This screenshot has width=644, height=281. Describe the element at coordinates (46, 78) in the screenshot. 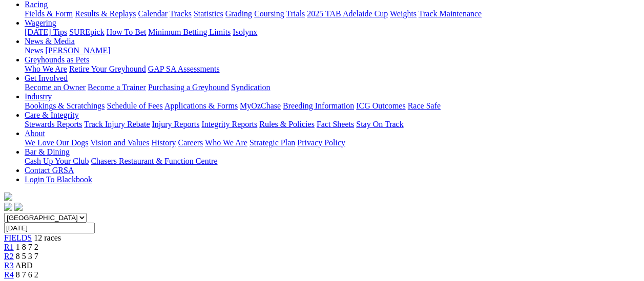

I see `a: Get Involved` at that location.